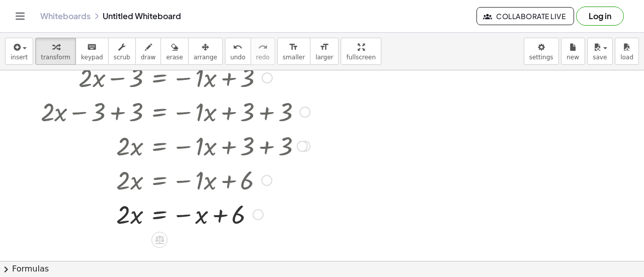 The image size is (644, 277). I want to click on span: draw, so click(148, 58).